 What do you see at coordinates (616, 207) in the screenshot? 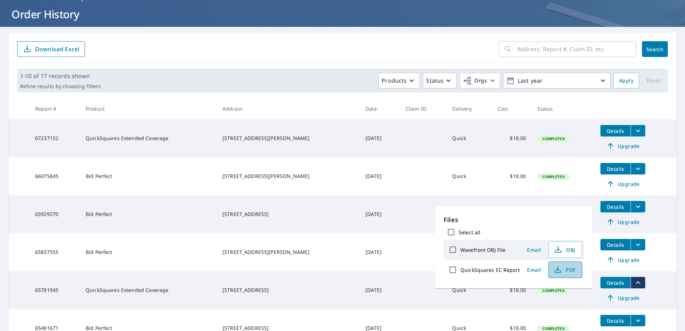
I see `button: detailsBtn-65929270` at bounding box center [616, 207].